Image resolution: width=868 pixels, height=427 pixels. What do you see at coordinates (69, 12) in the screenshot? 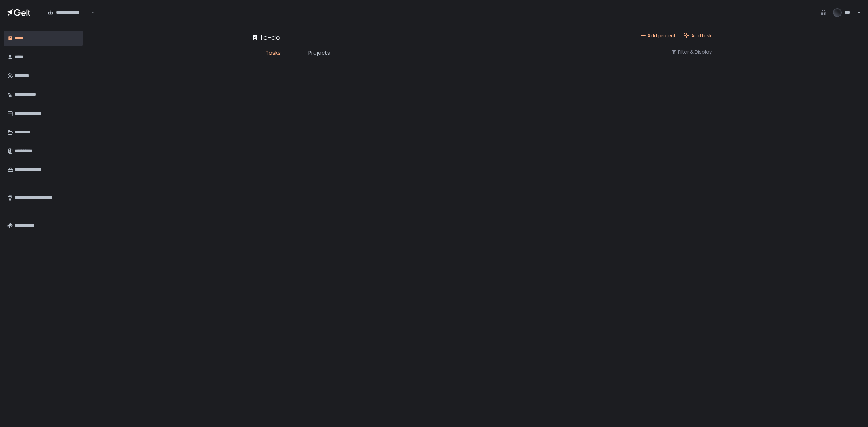
I see `div: Search for option` at bounding box center [69, 12].